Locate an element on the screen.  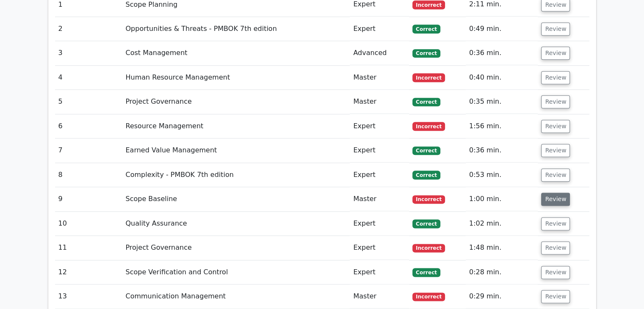
td: Complexity - PMBOK 7th edition is located at coordinates (236, 175).